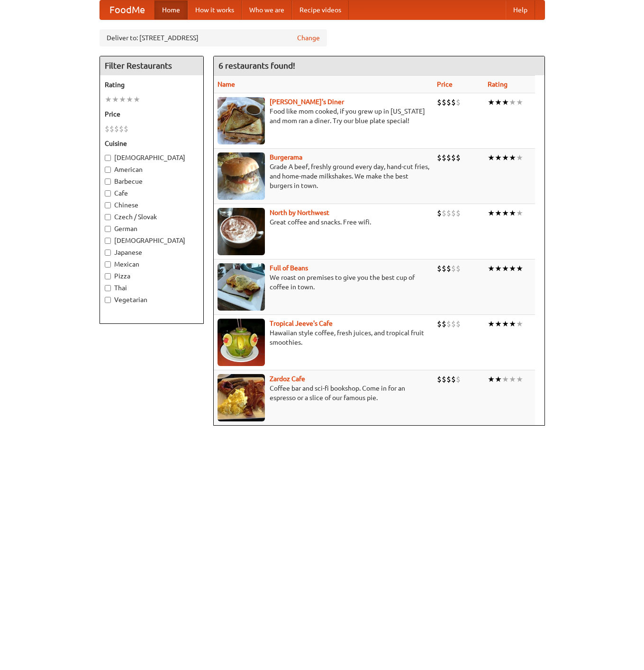 The width and height of the screenshot is (644, 670). I want to click on label: German, so click(151, 229).